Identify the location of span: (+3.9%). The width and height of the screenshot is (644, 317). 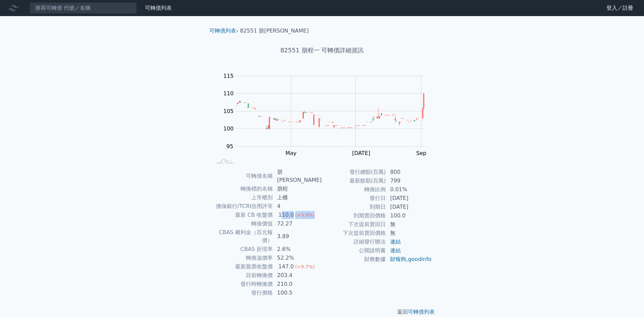
(305, 215).